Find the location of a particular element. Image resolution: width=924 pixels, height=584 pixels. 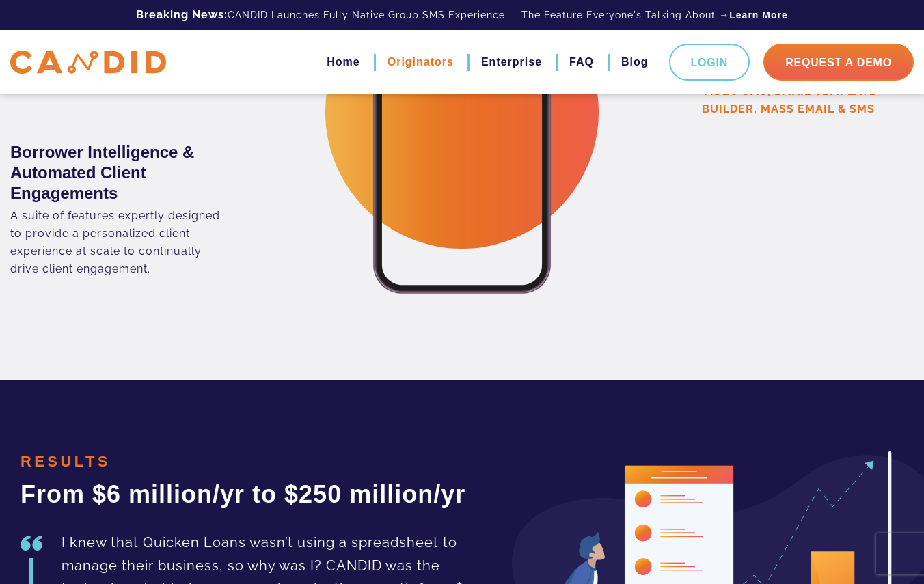

a: Learn More is located at coordinates (758, 15).